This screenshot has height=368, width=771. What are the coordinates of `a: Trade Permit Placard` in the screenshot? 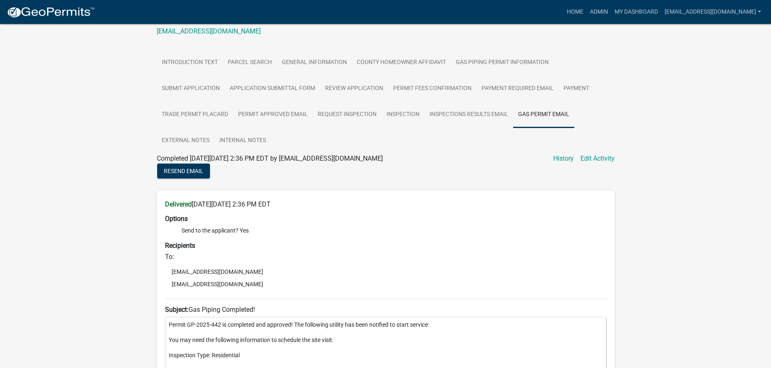 It's located at (195, 115).